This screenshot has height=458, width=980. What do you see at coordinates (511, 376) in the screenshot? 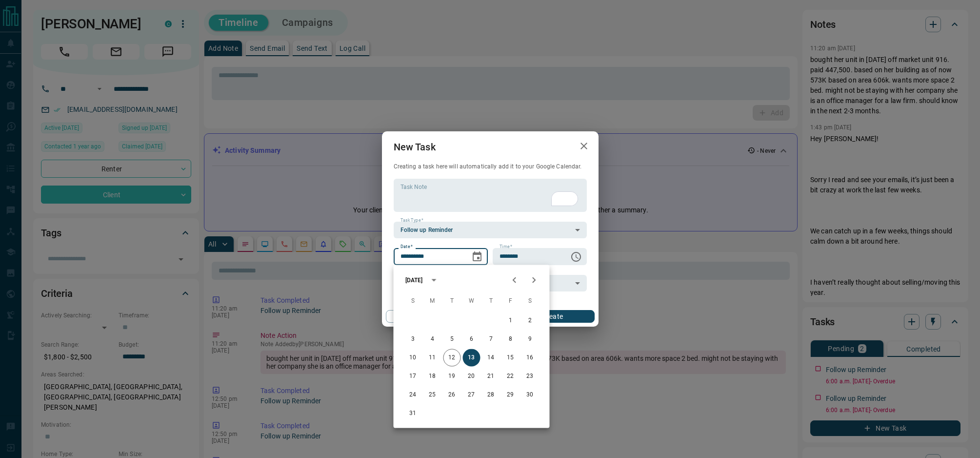
I see `button: 22` at bounding box center [511, 376].